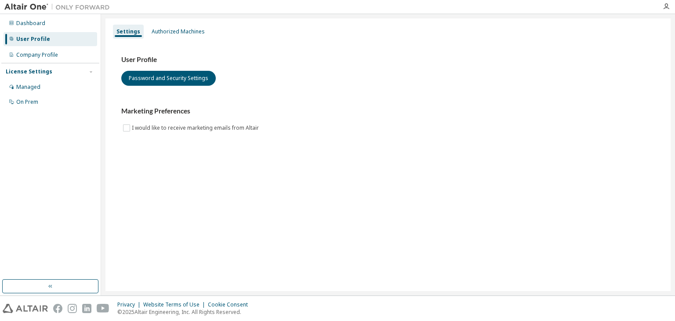 The height and width of the screenshot is (321, 675). I want to click on img: youtube.svg, so click(103, 308).